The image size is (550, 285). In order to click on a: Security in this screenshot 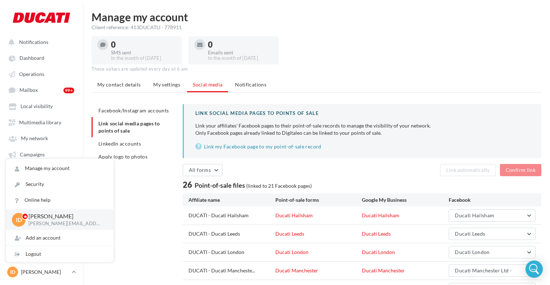, I will do `click(60, 184)`.